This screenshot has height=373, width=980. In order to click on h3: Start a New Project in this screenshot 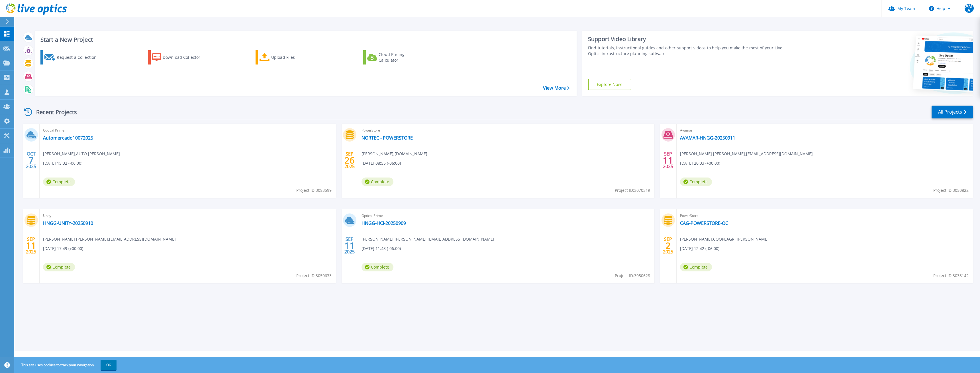, I will do `click(305, 39)`.